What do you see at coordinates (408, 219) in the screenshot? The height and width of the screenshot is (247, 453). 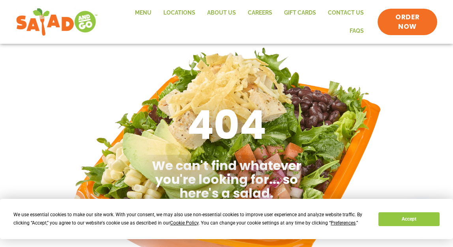 I see `button: Accept` at bounding box center [408, 219].